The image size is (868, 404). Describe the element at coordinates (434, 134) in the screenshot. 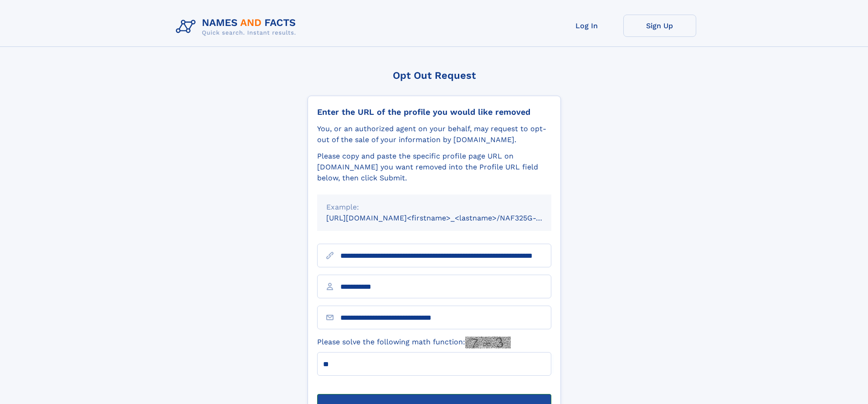

I see `div: You, or an authorized agent on your behalf, may request to opt-out of the sale of your informatio...` at that location.